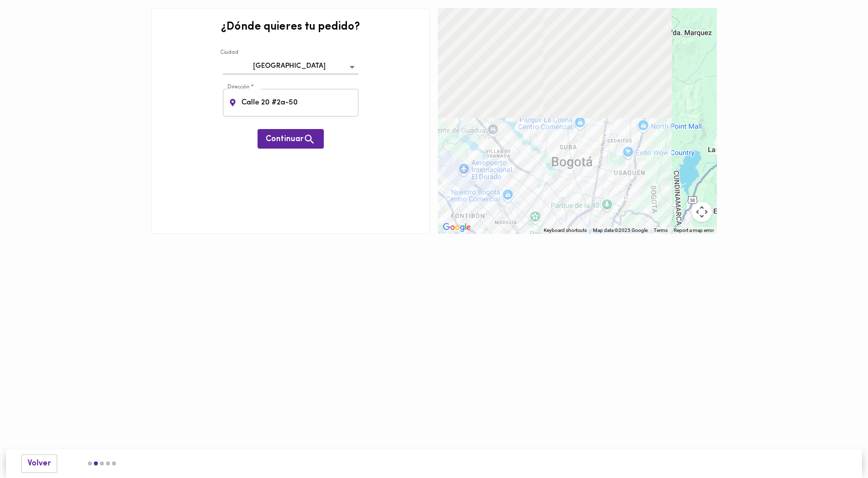 The image size is (868, 478). What do you see at coordinates (39, 463) in the screenshot?
I see `button: Volver` at bounding box center [39, 463].